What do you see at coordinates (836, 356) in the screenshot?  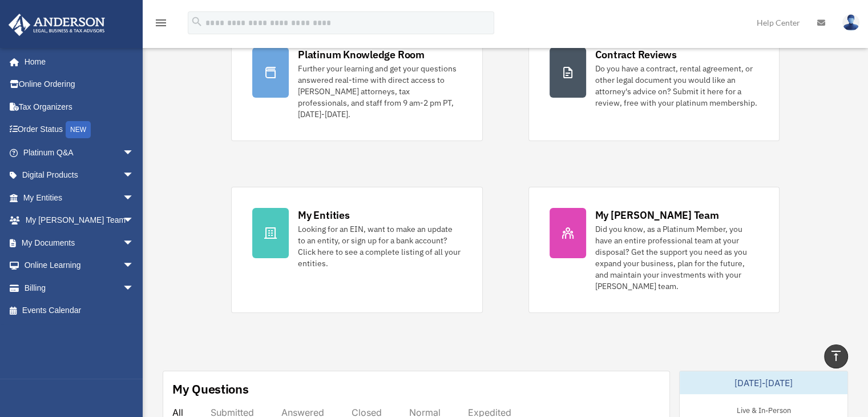 I see `a: vertical_align_top` at bounding box center [836, 356].